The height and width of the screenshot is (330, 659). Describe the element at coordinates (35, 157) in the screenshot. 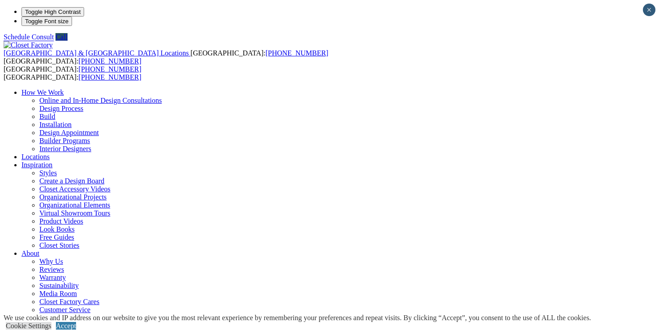

I see `a: Locations` at that location.